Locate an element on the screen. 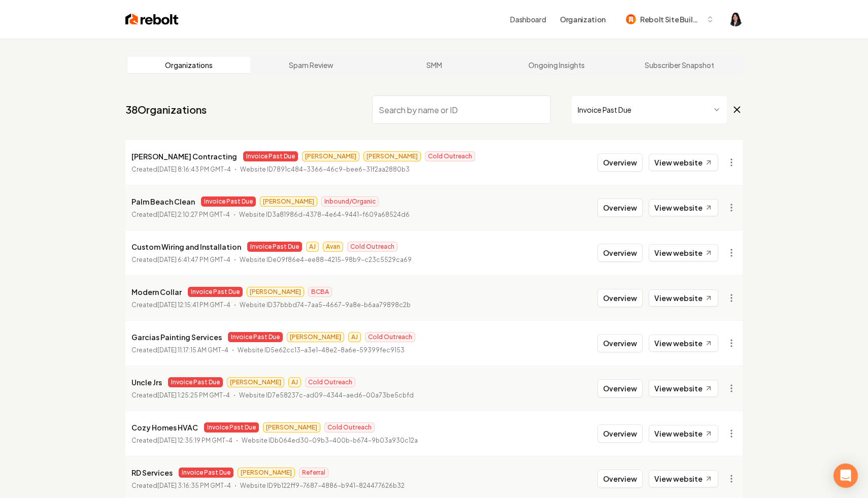 The image size is (868, 498). p: Palm Beach Clean is located at coordinates (163, 201).